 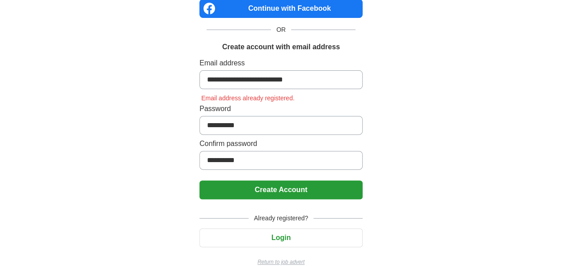 I want to click on p: Return to job advert, so click(x=281, y=262).